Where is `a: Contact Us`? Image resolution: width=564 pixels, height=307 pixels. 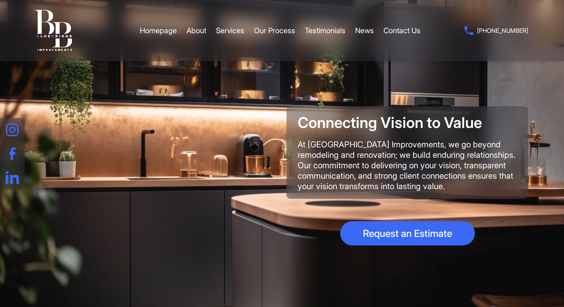 a: Contact Us is located at coordinates (402, 31).